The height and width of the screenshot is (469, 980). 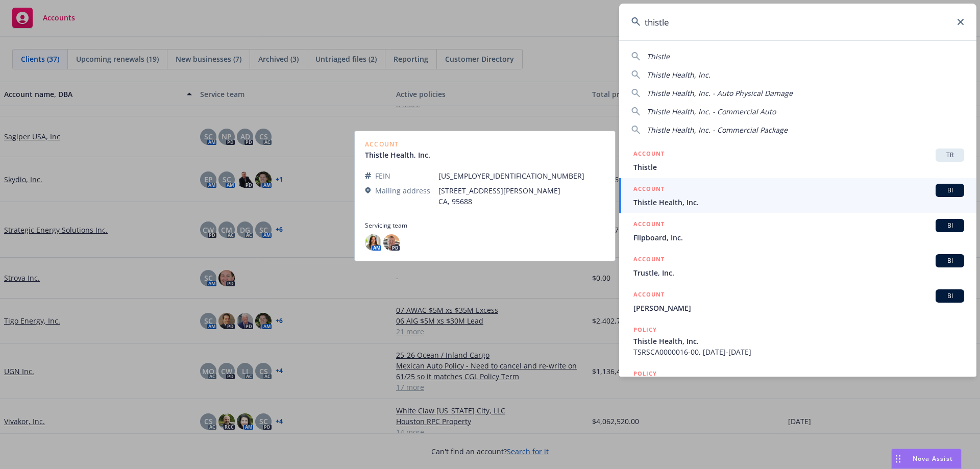 I want to click on a: POLICY, so click(x=798, y=385).